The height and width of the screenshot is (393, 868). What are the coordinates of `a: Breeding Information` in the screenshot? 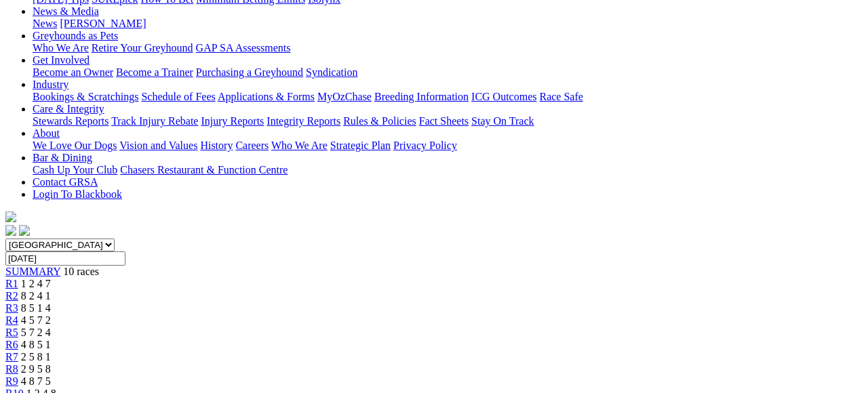 It's located at (421, 96).